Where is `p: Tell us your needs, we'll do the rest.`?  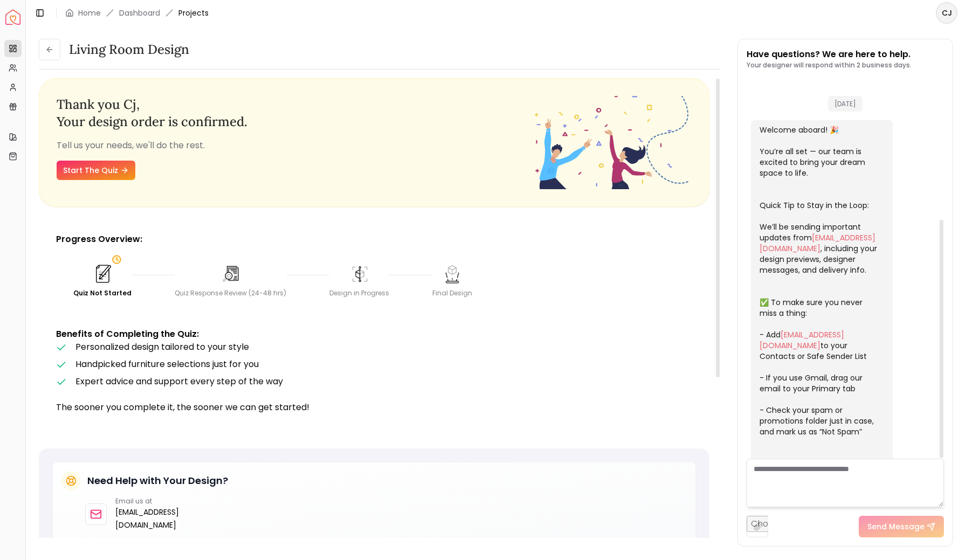
p: Tell us your needs, we'll do the rest. is located at coordinates (295, 145).